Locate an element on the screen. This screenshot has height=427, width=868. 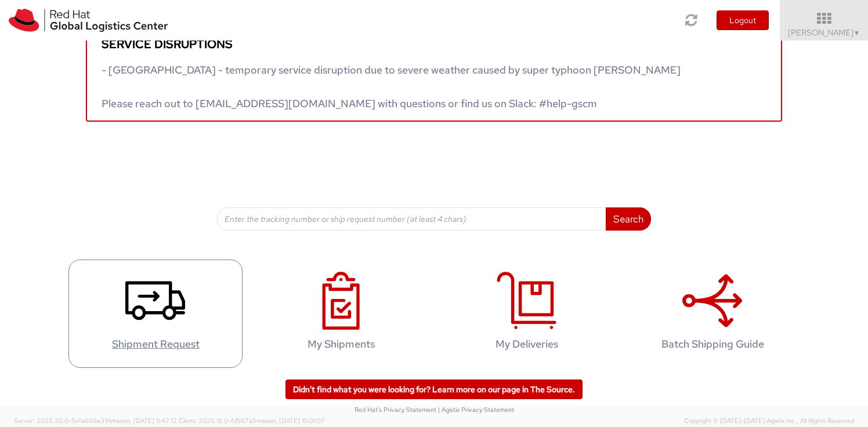
h4: Shipment Request is located at coordinates (155, 345).